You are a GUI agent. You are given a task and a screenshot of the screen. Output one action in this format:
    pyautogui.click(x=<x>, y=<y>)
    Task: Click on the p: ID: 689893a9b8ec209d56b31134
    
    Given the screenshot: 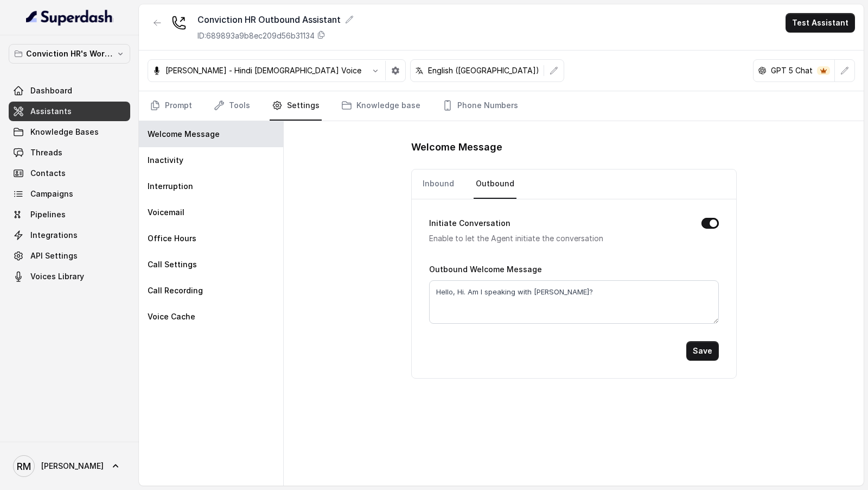 What is the action you would take?
    pyautogui.click(x=256, y=36)
    